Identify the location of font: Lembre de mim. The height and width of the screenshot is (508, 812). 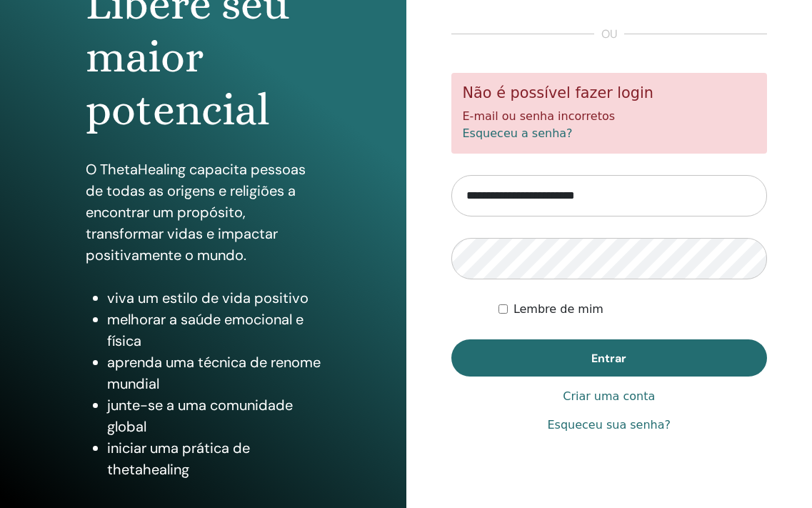
(558, 309).